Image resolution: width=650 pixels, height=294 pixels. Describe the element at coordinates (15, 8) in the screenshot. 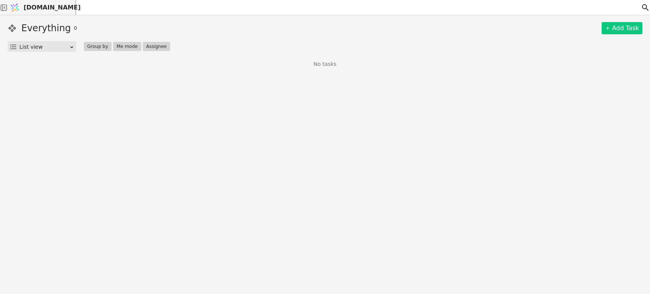

I see `img: Logo` at that location.